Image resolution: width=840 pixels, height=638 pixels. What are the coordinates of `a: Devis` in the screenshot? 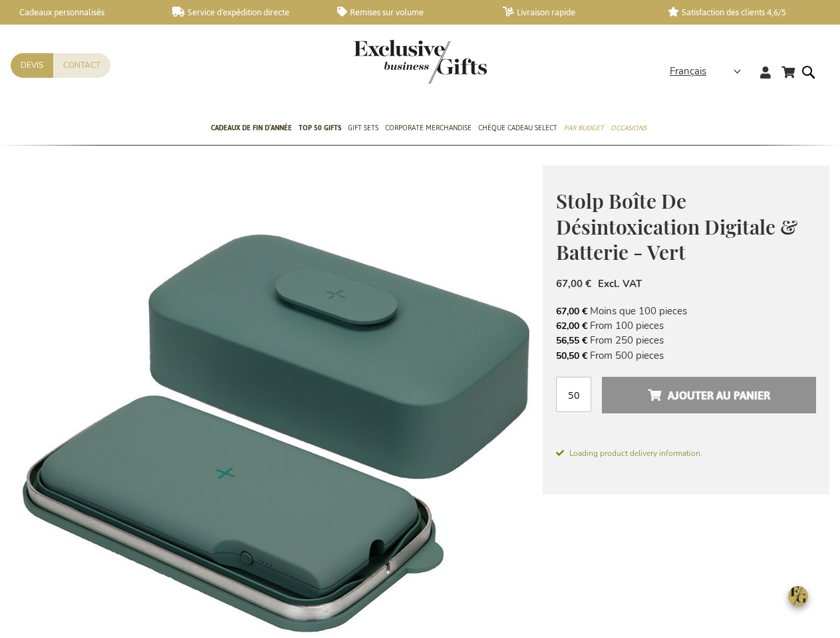 It's located at (32, 65).